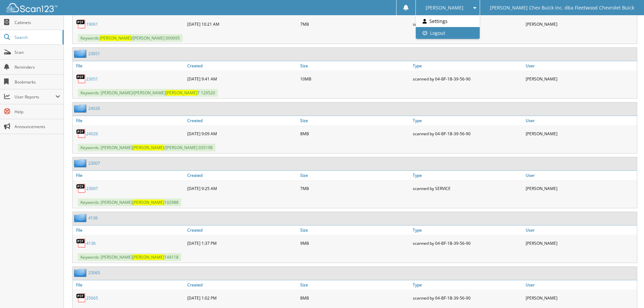 The image size is (644, 308). I want to click on div: scanned by SERVICE, so click(468, 188).